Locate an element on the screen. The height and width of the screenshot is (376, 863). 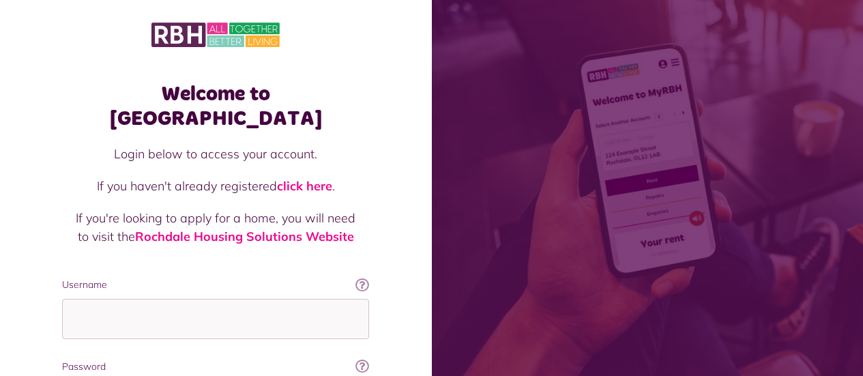
label: Password is located at coordinates (216, 366).